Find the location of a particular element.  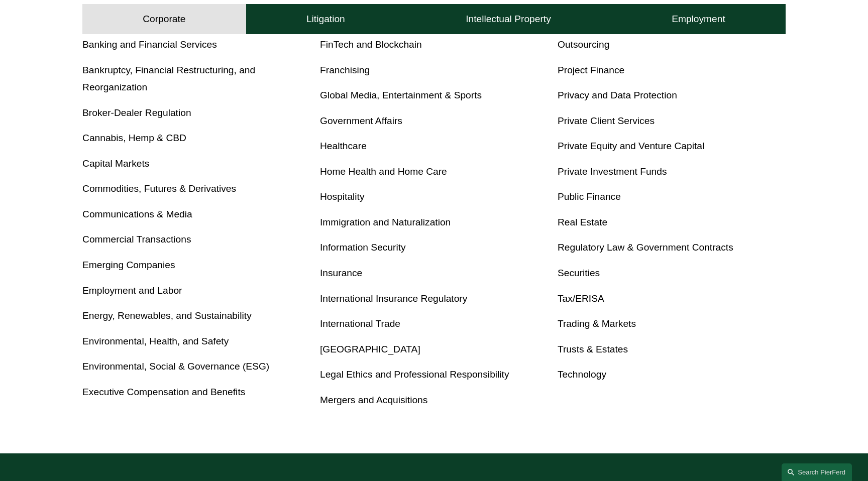

h4: Litigation is located at coordinates (326, 19).